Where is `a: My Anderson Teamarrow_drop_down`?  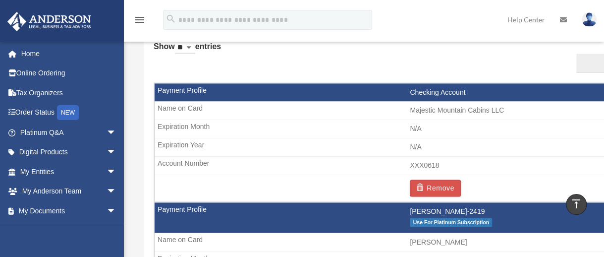 a: My Anderson Teamarrow_drop_down is located at coordinates (69, 191).